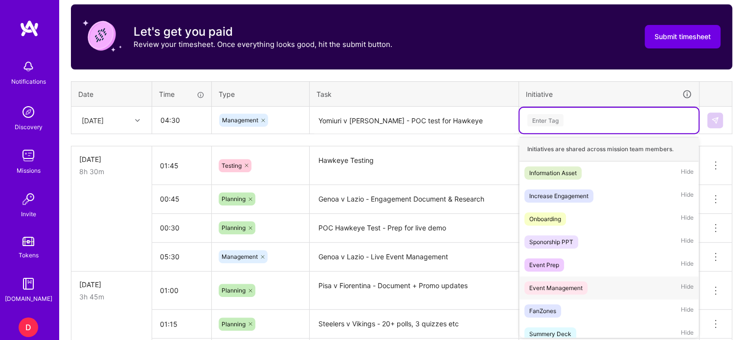 Image resolution: width=744 pixels, height=340 pixels. I want to click on span: Submit timesheet, so click(682, 37).